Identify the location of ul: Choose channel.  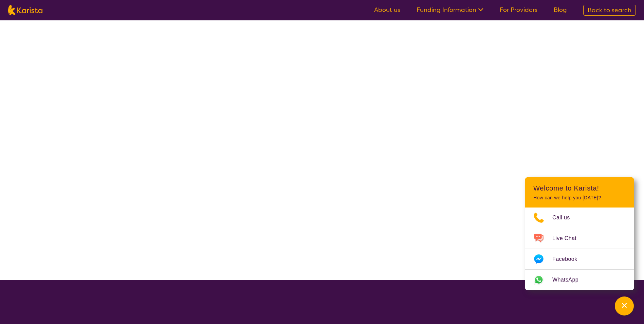
(580, 249).